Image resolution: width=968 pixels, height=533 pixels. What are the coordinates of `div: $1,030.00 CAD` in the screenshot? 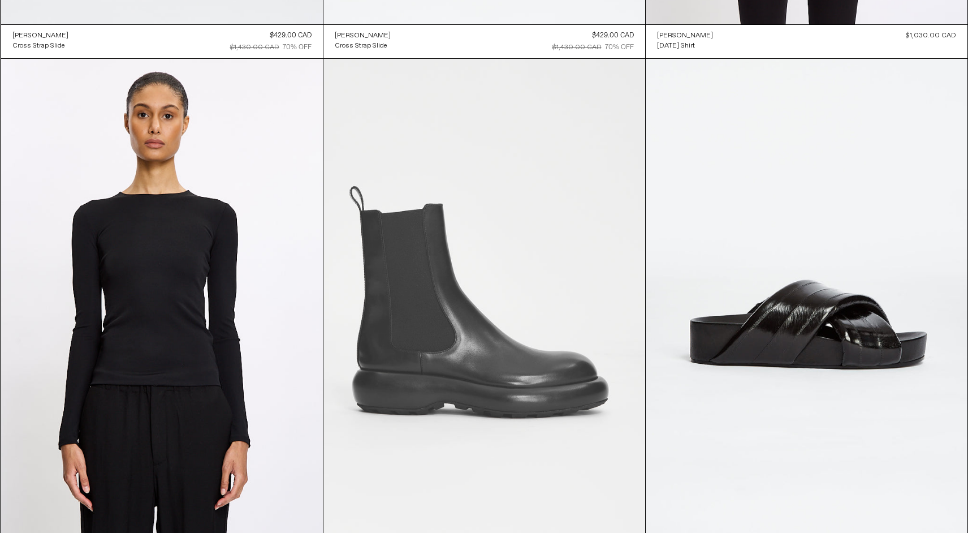 It's located at (931, 36).